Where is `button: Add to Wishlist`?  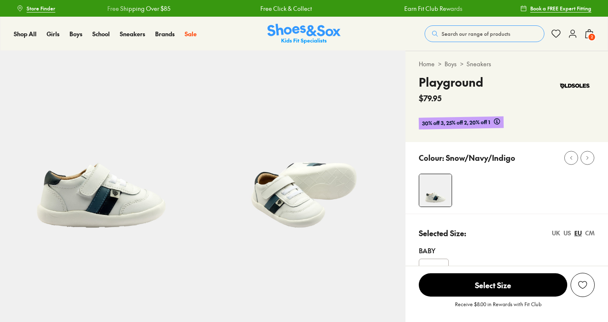 button: Add to Wishlist is located at coordinates (583, 285).